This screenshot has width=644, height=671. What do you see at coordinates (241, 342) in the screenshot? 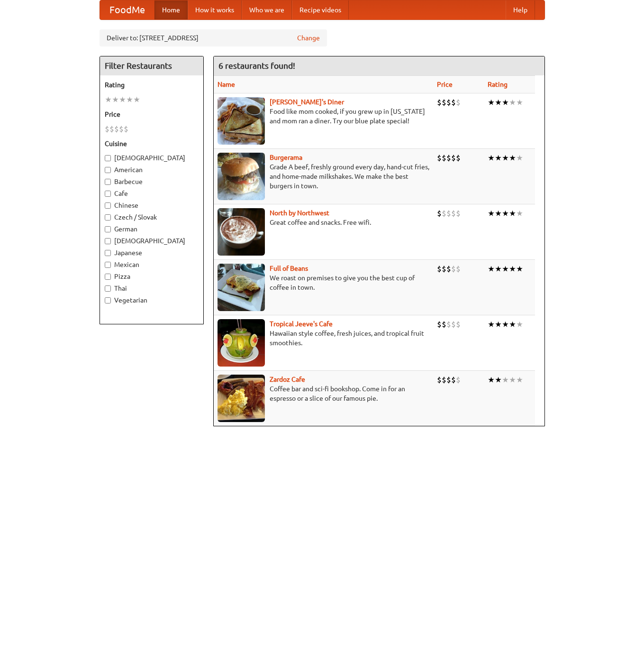
I see `img: jeeves.jpg` at bounding box center [241, 342].